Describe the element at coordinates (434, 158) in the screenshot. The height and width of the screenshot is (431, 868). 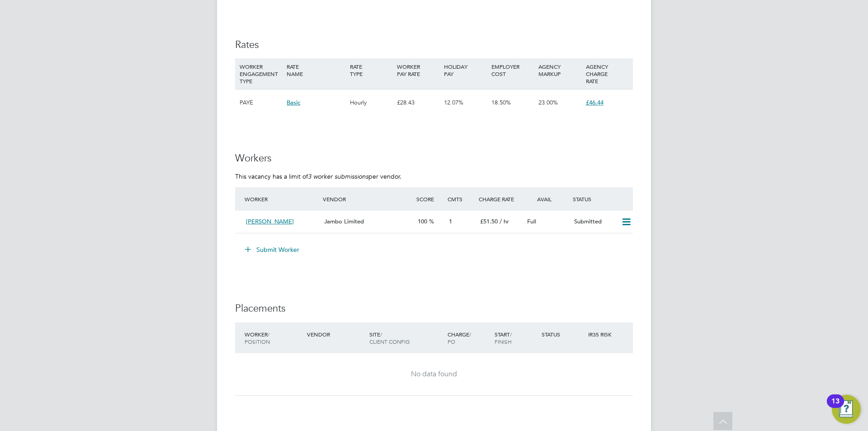
I see `h3: Workers` at that location.